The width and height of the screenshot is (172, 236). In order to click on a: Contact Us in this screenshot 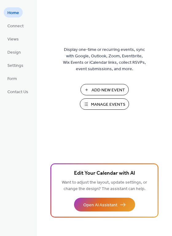, I will do `click(18, 92)`.